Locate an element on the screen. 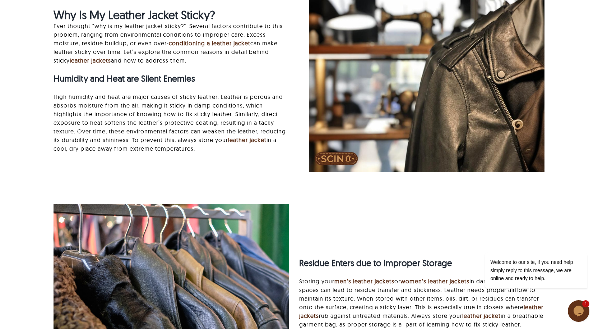 The image size is (598, 329). strong: Why Is My Leather Jacket Sticky? is located at coordinates (134, 15).